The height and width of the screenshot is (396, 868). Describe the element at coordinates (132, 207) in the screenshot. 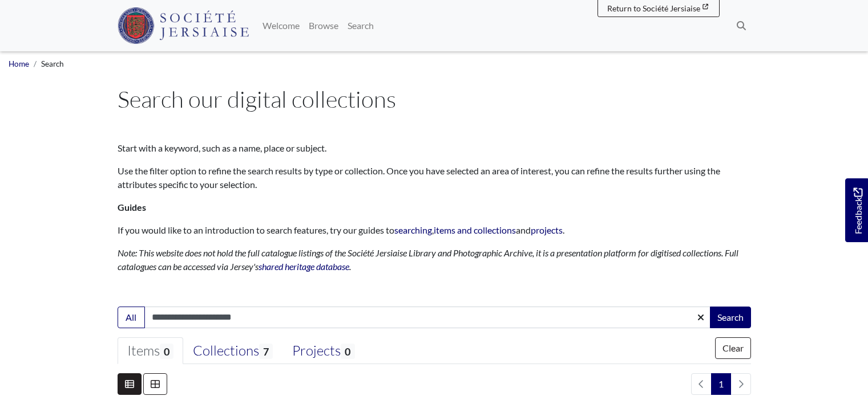

I see `strong: Guides` at that location.